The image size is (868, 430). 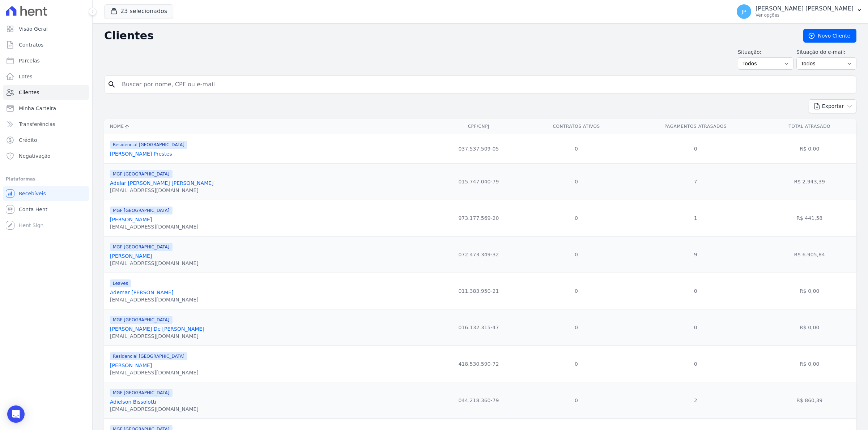 I want to click on i: search, so click(x=112, y=84).